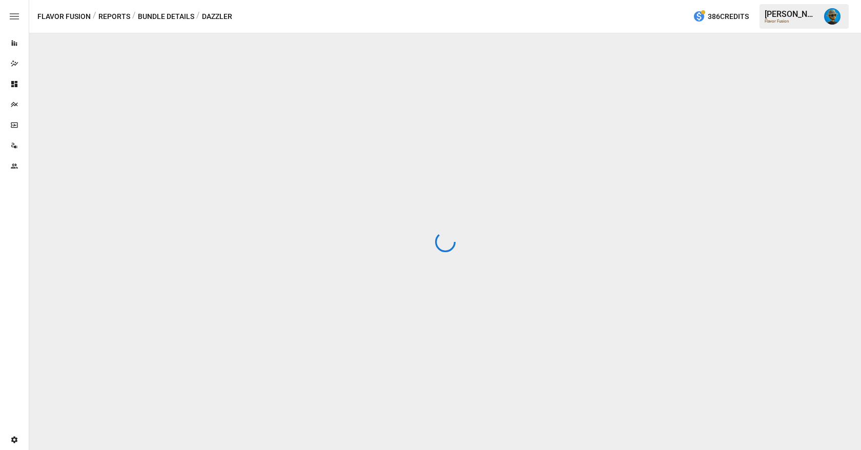  I want to click on button: Bundle Details, so click(166, 16).